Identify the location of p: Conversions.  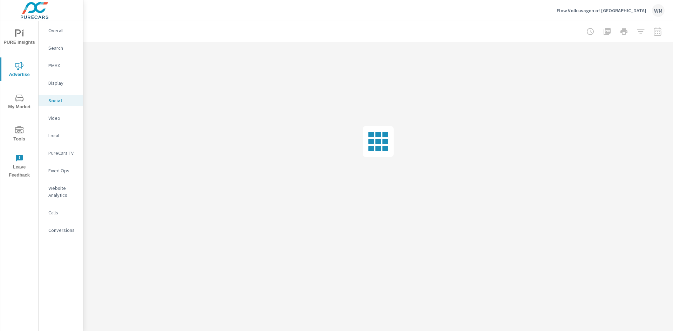
(63, 230).